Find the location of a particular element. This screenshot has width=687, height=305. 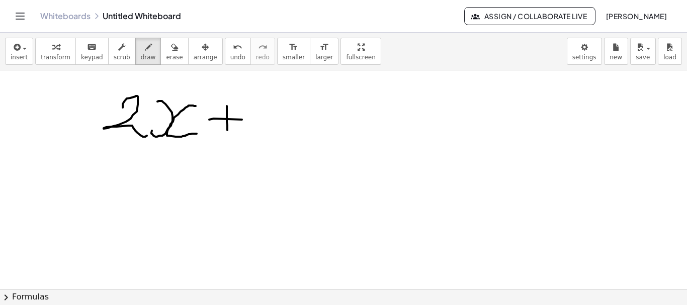

span: new is located at coordinates (616, 57).